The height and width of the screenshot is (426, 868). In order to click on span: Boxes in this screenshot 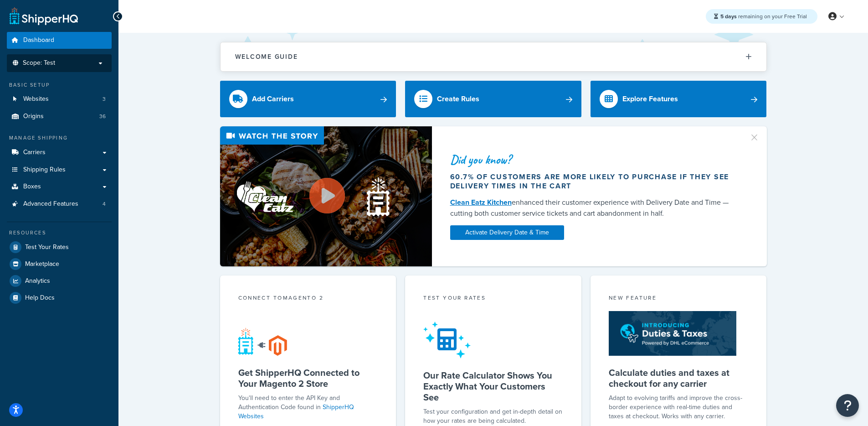, I will do `click(32, 187)`.